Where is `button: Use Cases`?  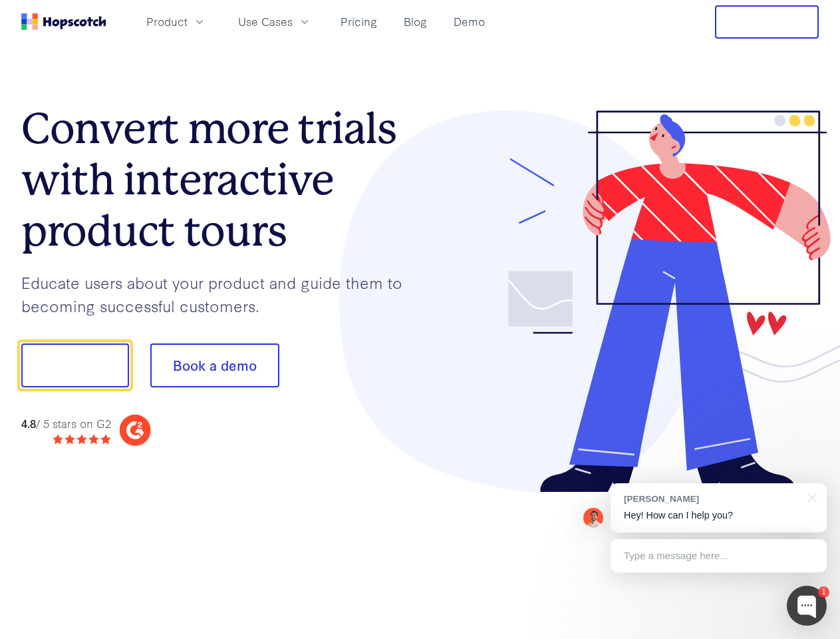 button: Use Cases is located at coordinates (275, 21).